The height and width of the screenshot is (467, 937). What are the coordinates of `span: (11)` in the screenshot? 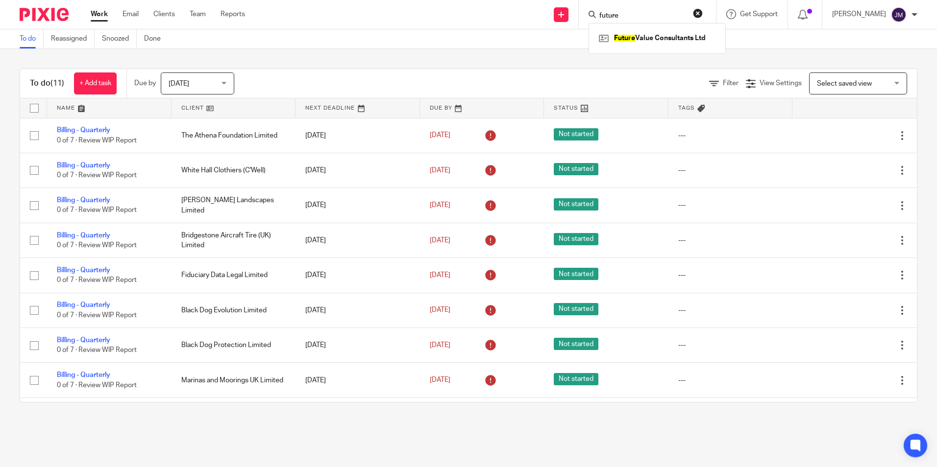 It's located at (57, 83).